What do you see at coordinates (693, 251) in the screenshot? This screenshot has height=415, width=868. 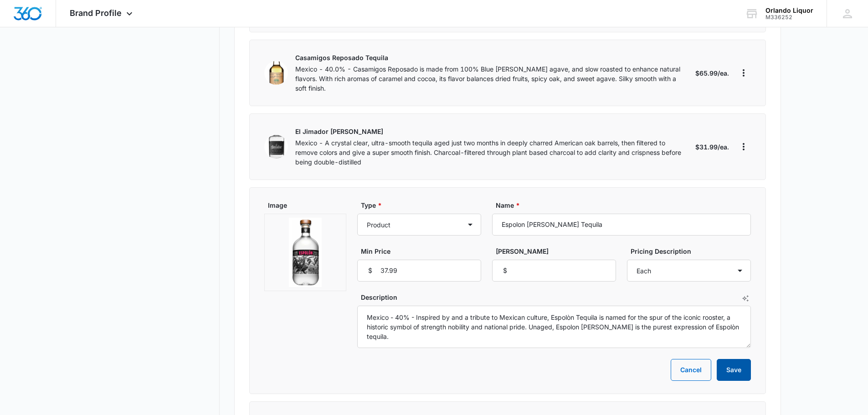 I see `label: Pricing Description` at bounding box center [693, 251].